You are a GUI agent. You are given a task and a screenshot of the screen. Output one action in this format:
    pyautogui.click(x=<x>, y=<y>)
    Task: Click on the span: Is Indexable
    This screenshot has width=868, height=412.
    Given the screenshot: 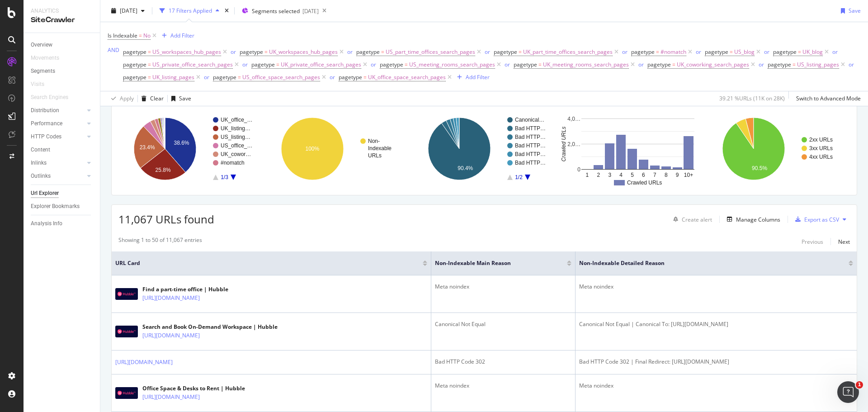 What is the action you would take?
    pyautogui.click(x=123, y=35)
    